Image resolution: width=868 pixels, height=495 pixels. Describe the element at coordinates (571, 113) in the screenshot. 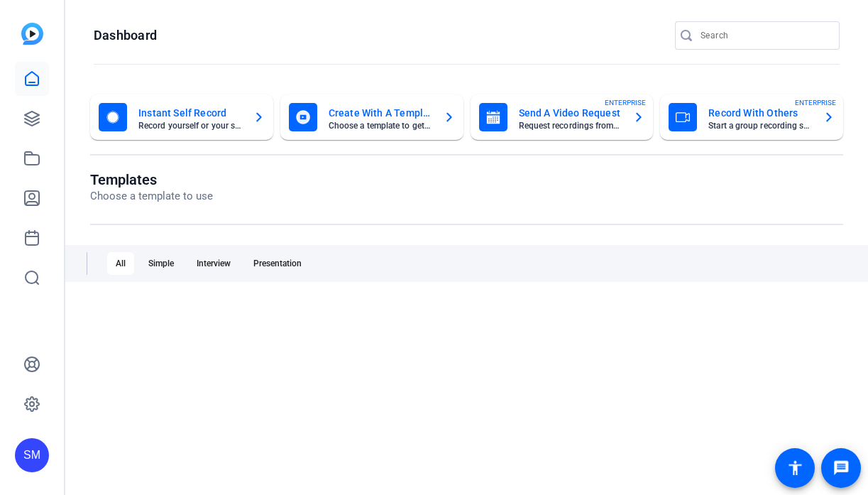

I see `mat-card-title: Send A Video Request` at that location.